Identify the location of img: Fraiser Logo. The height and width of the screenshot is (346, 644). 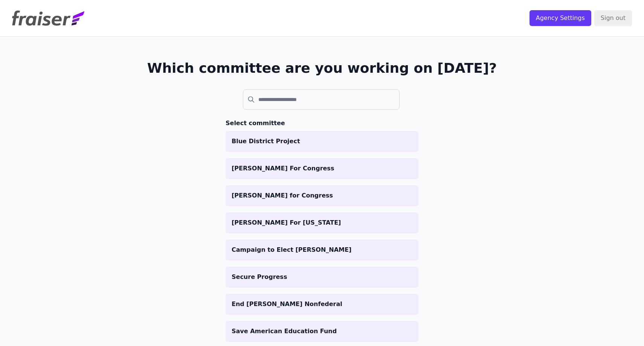
(48, 18).